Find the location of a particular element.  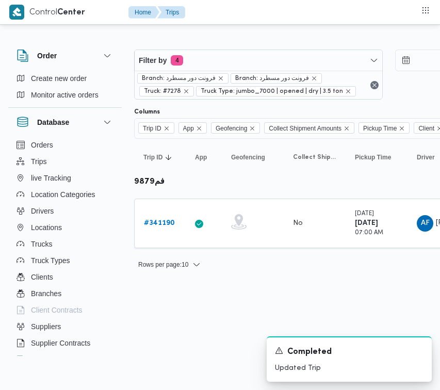

span: Supplier Contracts is located at coordinates (60, 343).